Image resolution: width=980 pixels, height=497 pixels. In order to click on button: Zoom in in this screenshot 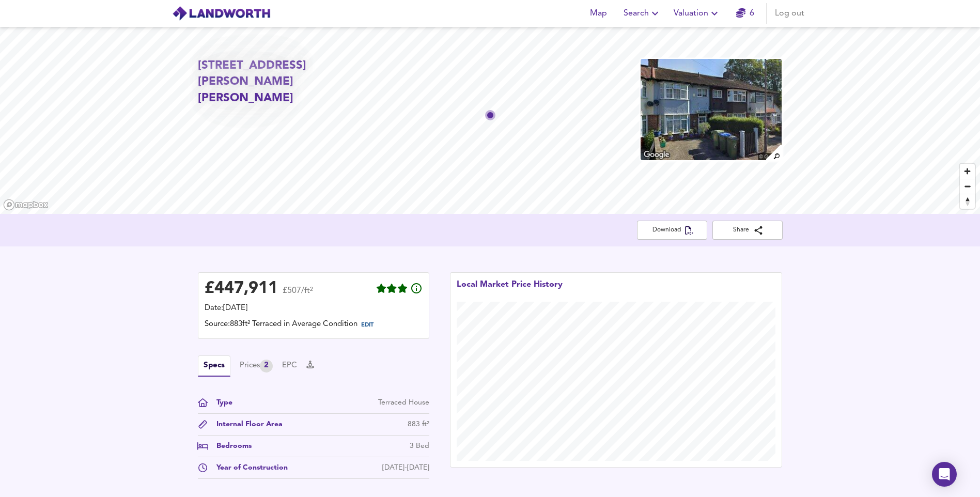, I will do `click(968, 171)`.